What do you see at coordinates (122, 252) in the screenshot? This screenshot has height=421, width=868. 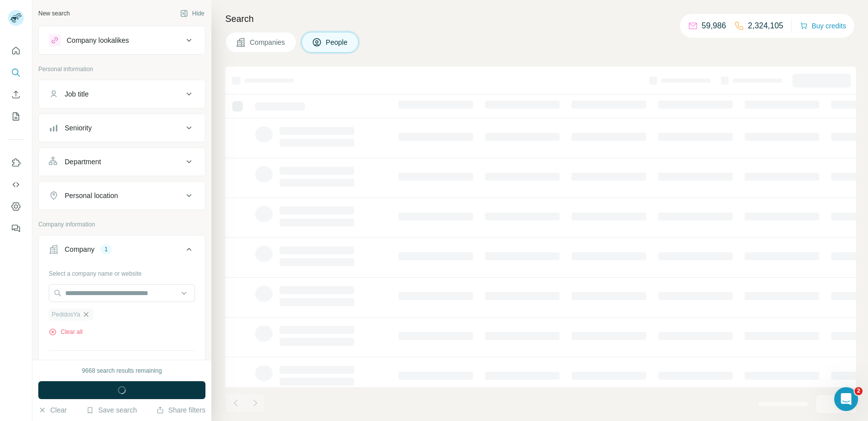 I see `button: Company1` at bounding box center [122, 252].